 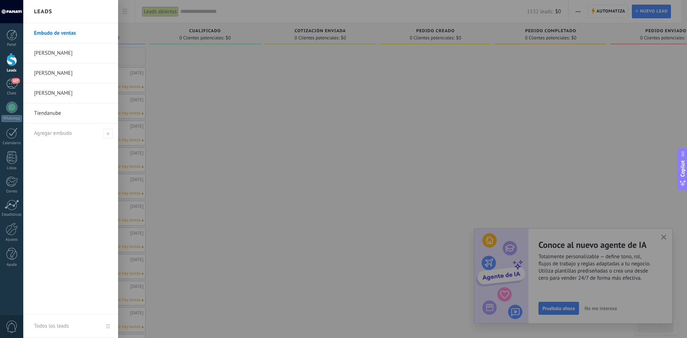 I want to click on a: Todos los leads, so click(x=71, y=326).